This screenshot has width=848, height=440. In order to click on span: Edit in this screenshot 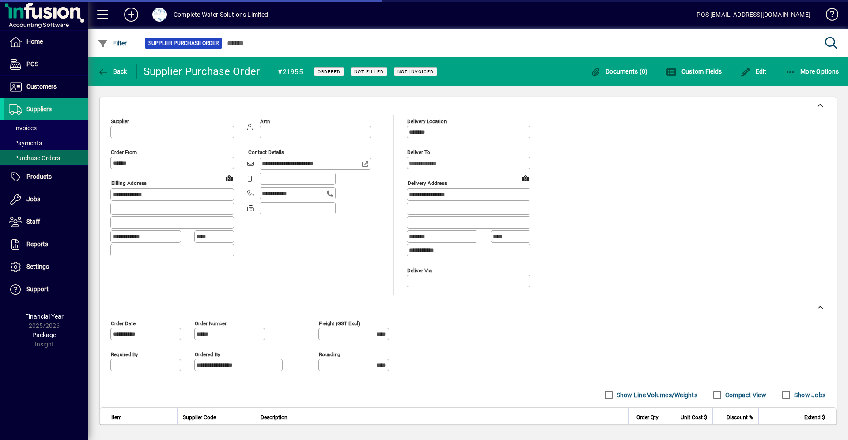, I will do `click(753, 72)`.